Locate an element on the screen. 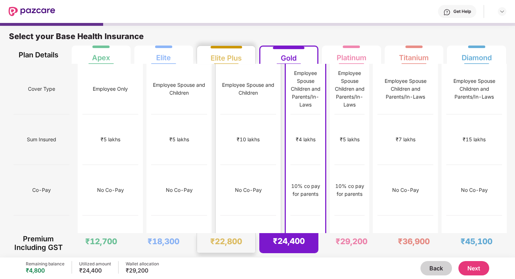  div: ₹18,300 is located at coordinates (163, 241).